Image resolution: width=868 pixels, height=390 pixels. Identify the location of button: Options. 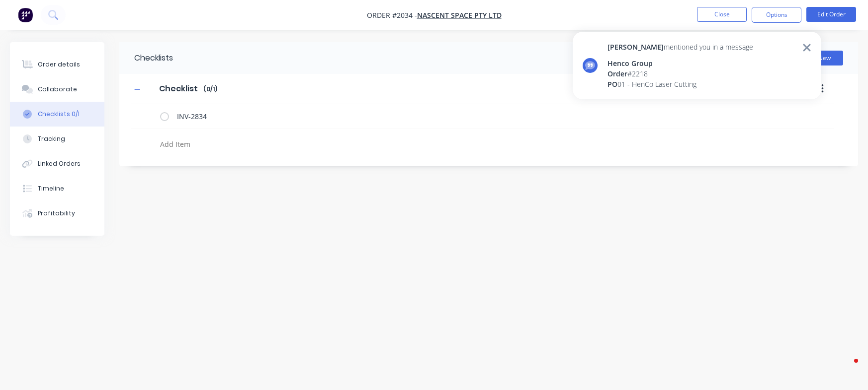
(776, 15).